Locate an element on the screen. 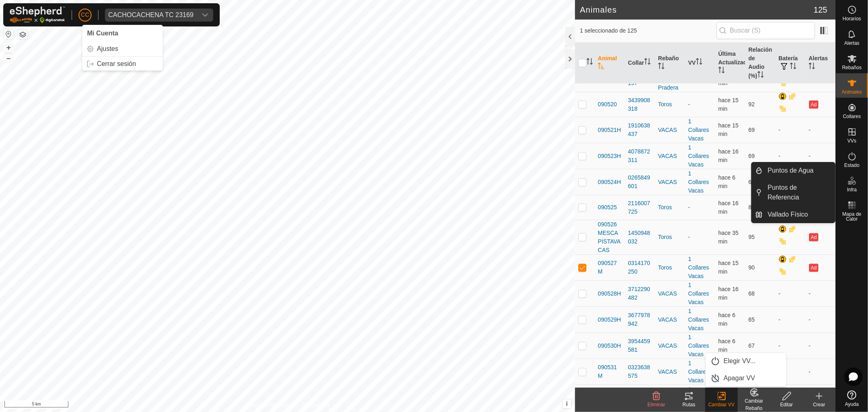 Image resolution: width=868 pixels, height=412 pixels. span: 090525 is located at coordinates (607, 207).